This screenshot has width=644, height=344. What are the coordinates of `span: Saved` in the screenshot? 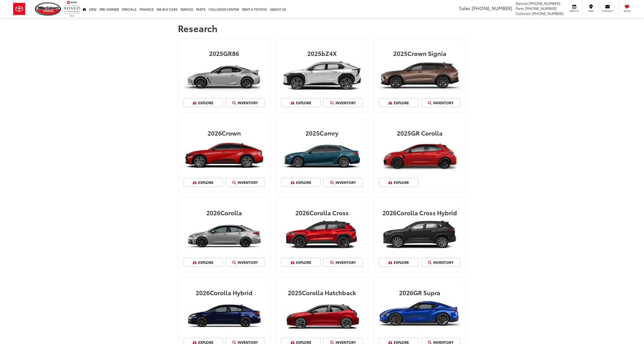 It's located at (627, 11).